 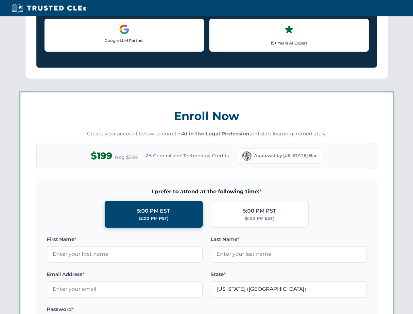 What do you see at coordinates (289, 275) in the screenshot?
I see `label: State` at bounding box center [289, 275].